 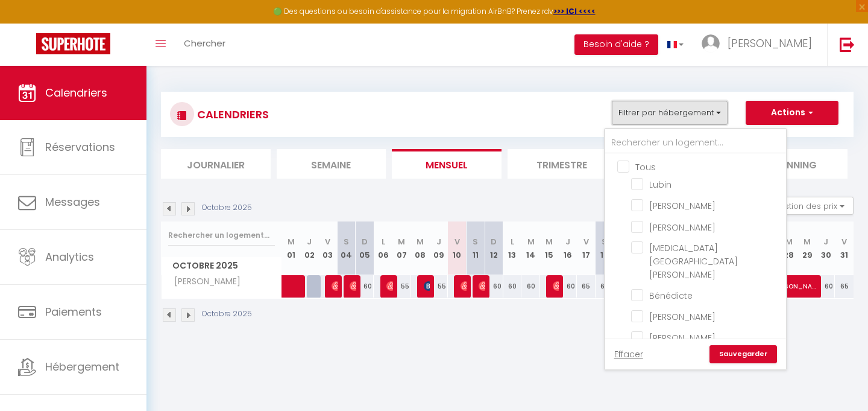 I want to click on img: logout, so click(x=847, y=44).